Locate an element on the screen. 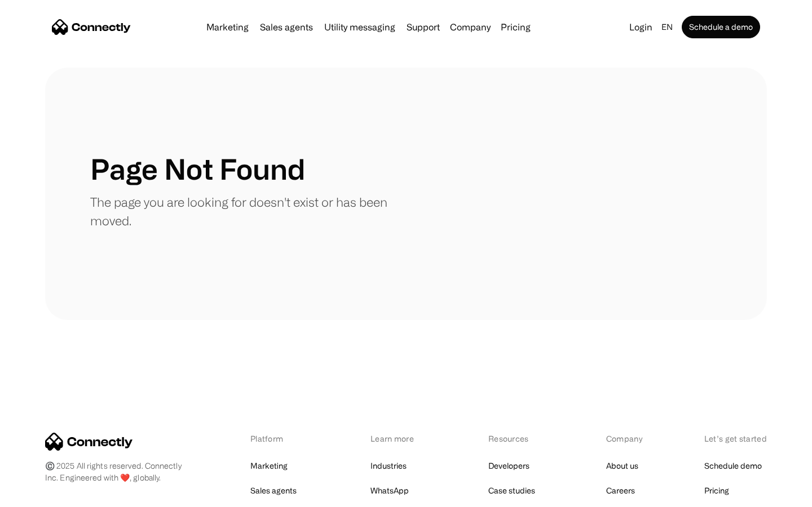 This screenshot has width=812, height=507. ul: Language list is located at coordinates (45, 495).